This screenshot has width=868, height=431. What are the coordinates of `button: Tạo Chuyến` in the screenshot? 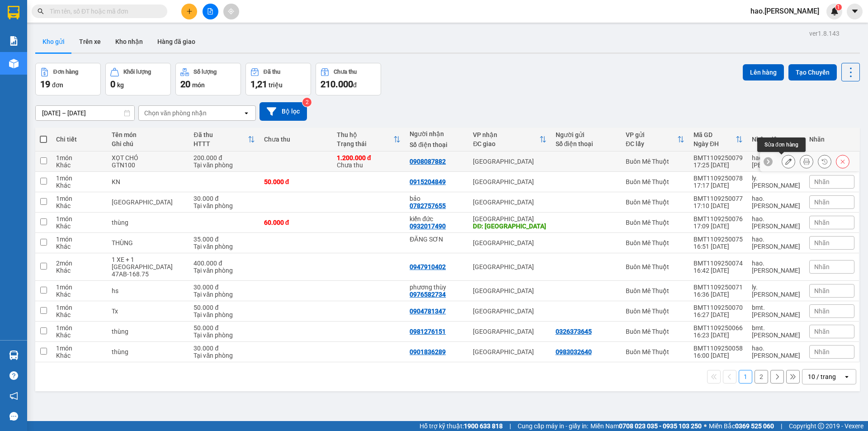 It's located at (812, 72).